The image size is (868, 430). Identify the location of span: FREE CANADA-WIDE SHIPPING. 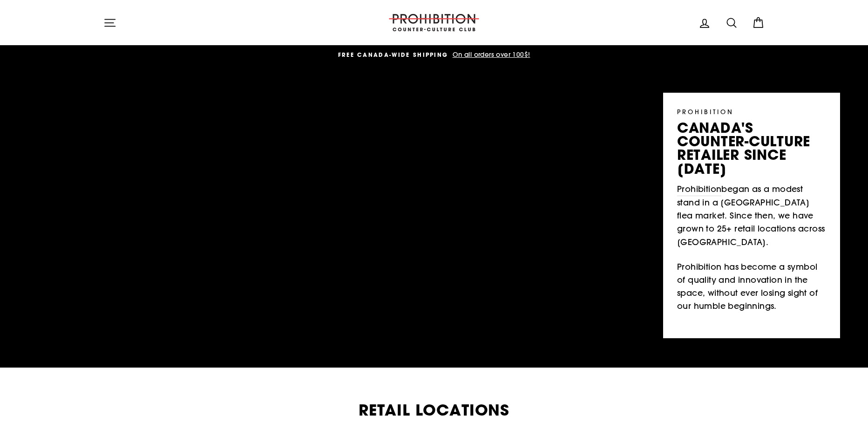
(393, 54).